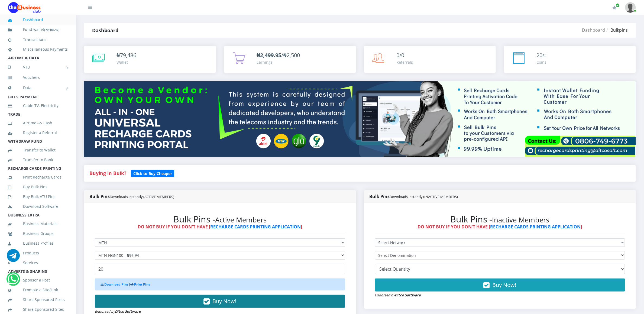 This screenshot has width=644, height=314. Describe the element at coordinates (38, 223) in the screenshot. I see `a: Business Materials` at that location.